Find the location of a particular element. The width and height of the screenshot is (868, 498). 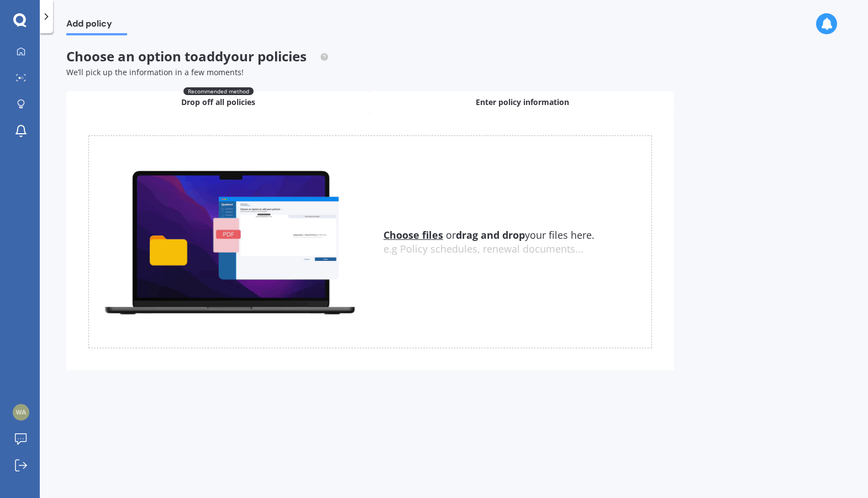

span: Recommended method is located at coordinates (218, 91).